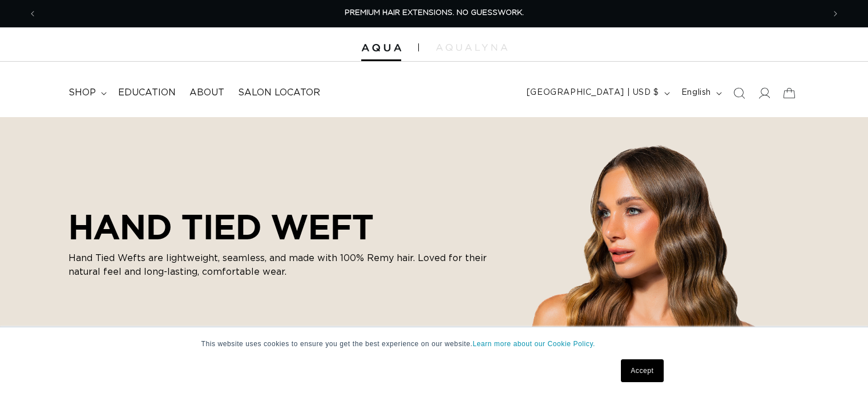 Image resolution: width=868 pixels, height=397 pixels. Describe the element at coordinates (206, 92) in the screenshot. I see `span: About` at that location.